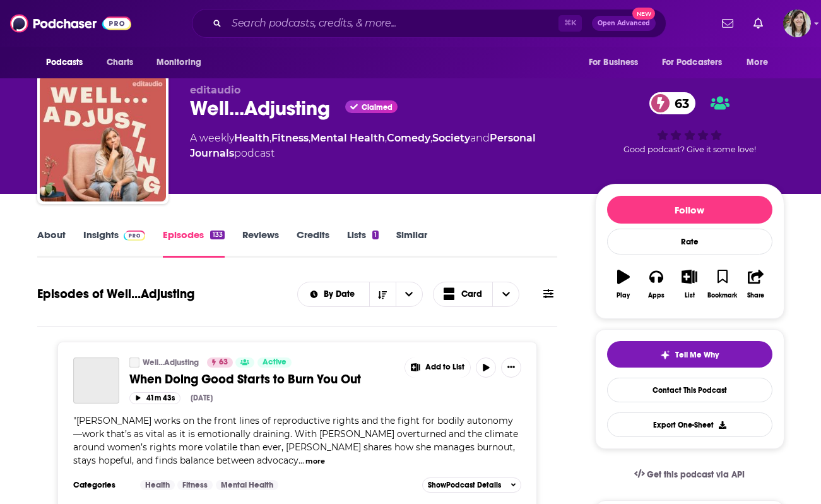 The image size is (821, 504). I want to click on span: Active, so click(274, 362).